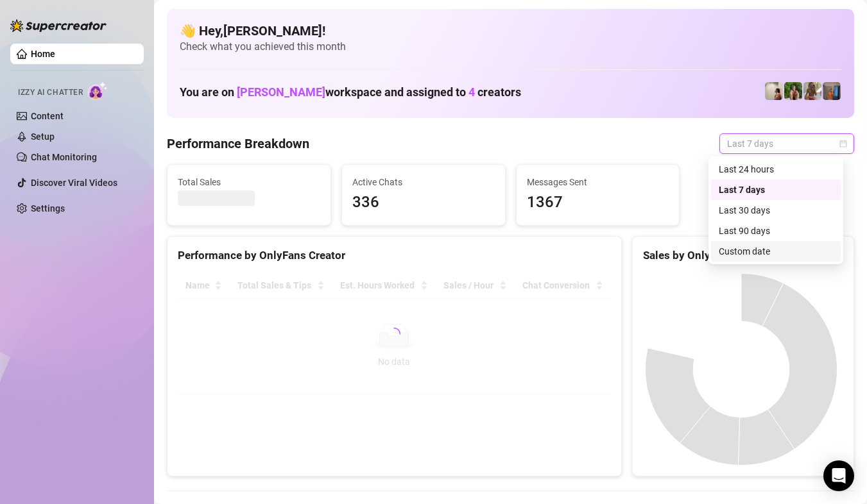  Describe the element at coordinates (43, 54) in the screenshot. I see `a: Home` at that location.